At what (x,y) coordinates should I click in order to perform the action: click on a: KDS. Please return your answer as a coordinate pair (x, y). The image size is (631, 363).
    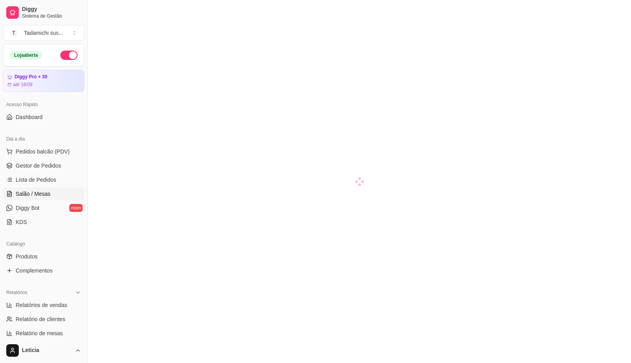
    Looking at the image, I should click on (44, 222).